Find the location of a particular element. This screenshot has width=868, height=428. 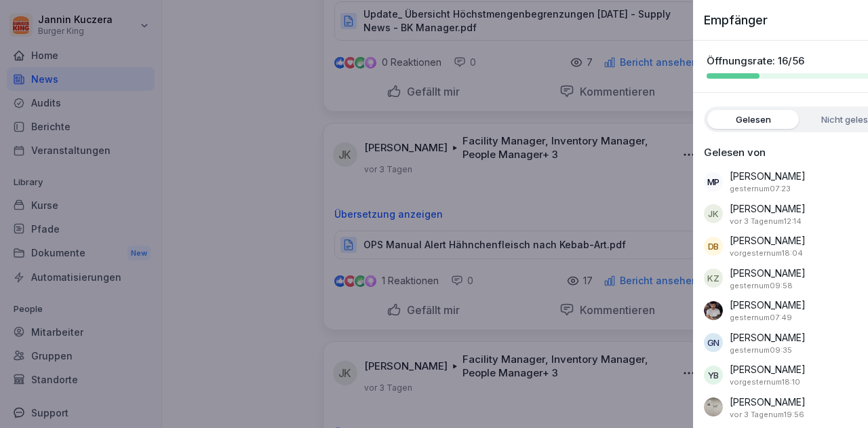

div: DB is located at coordinates (713, 246).